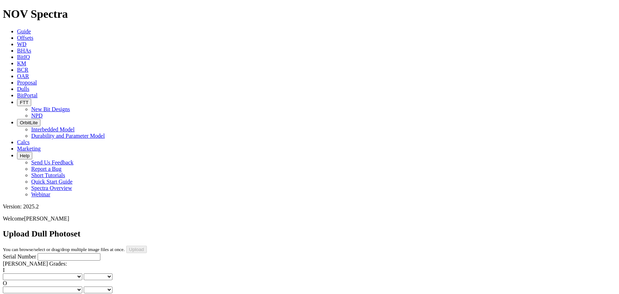 The height and width of the screenshot is (294, 619). I want to click on span: Help, so click(24, 155).